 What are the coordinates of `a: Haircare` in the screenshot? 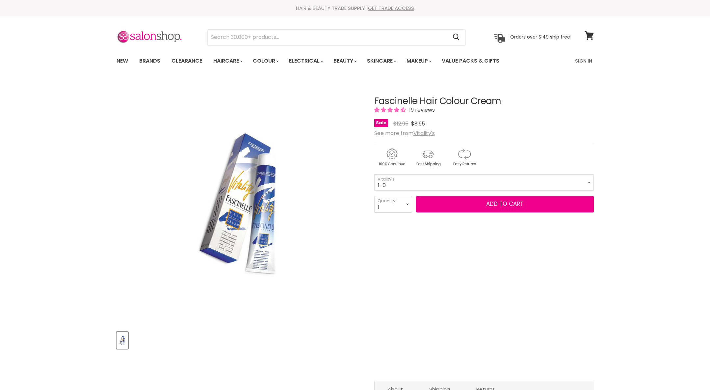 It's located at (227, 61).